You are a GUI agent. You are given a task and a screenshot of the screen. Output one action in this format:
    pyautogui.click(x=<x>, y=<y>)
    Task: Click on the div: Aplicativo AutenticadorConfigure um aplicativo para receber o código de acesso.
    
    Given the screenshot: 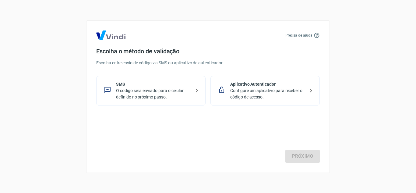 What is the action you would take?
    pyautogui.click(x=265, y=90)
    